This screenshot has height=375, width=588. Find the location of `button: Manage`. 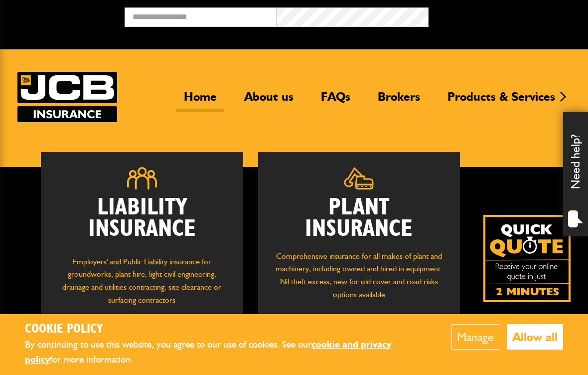

button: Manage is located at coordinates (476, 337).